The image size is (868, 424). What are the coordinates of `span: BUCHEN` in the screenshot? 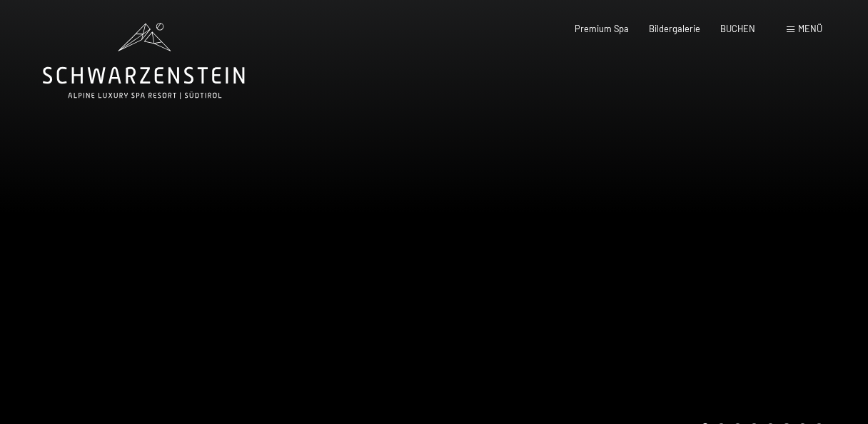 It's located at (738, 28).